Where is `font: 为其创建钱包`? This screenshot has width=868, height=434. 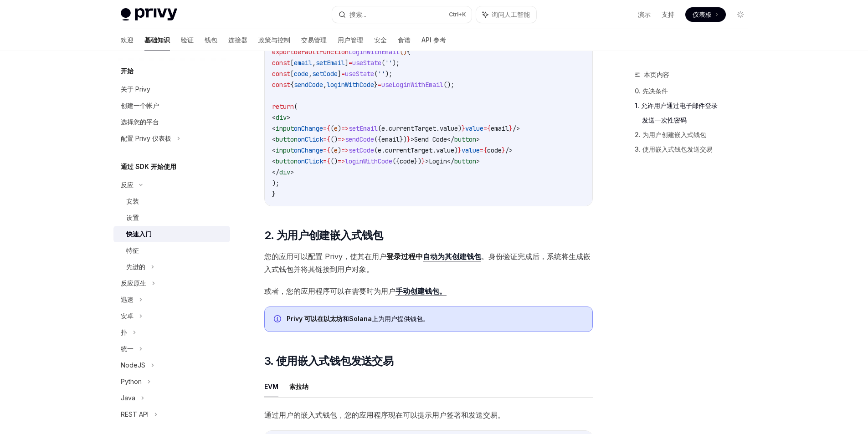 font: 为其创建钱包 is located at coordinates (459, 256).